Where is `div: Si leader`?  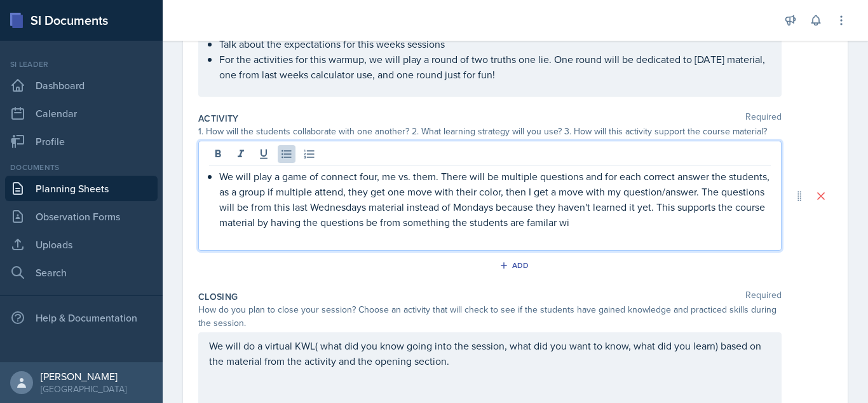
div: Si leader is located at coordinates (81, 65).